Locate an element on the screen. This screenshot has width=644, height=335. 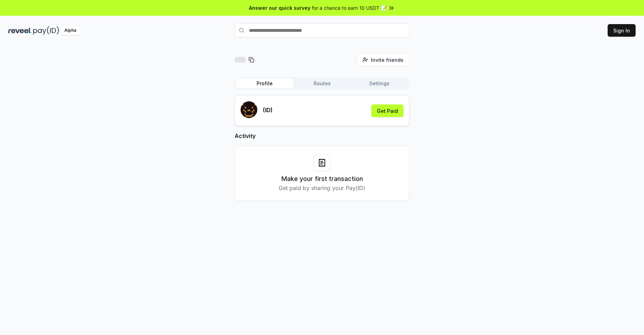
button: Get Paid is located at coordinates (388, 110).